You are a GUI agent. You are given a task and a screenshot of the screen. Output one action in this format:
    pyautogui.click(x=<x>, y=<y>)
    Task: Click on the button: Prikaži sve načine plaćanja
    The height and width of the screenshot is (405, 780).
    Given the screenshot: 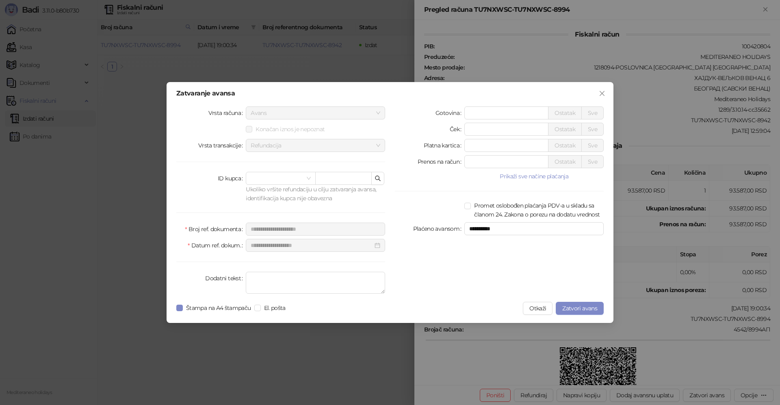 What is the action you would take?
    pyautogui.click(x=534, y=176)
    